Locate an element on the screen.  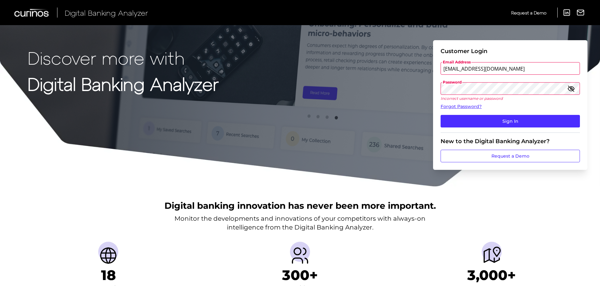
div: New to the Digital Banking Analyzer? is located at coordinates (510, 141).